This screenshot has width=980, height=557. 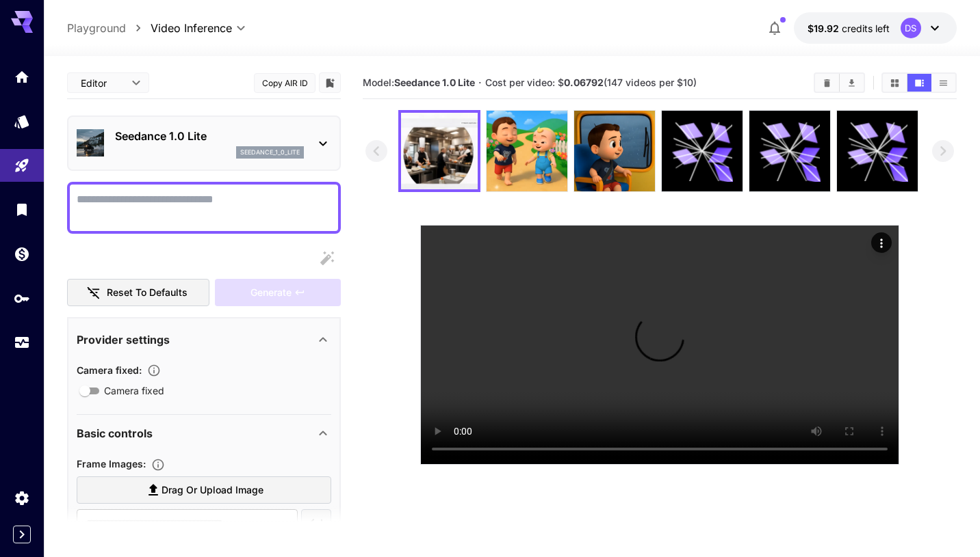 What do you see at coordinates (22, 498) in the screenshot?
I see `div: Settings` at bounding box center [22, 498].